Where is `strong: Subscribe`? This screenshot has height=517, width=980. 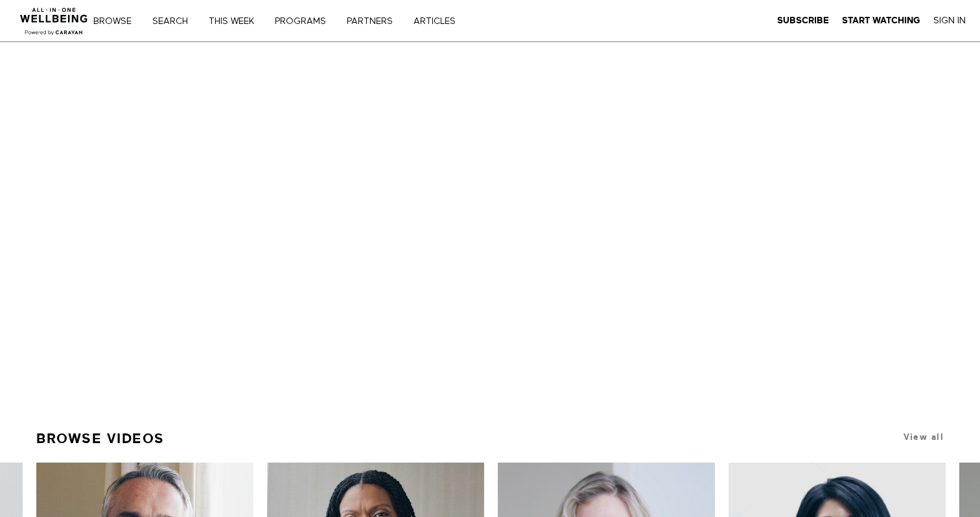 strong: Subscribe is located at coordinates (802, 20).